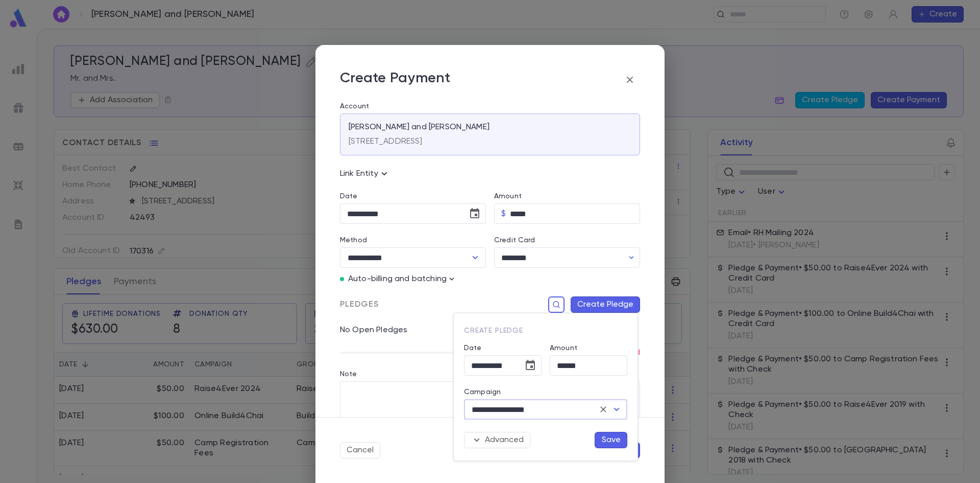 Image resolution: width=980 pixels, height=483 pixels. What do you see at coordinates (503, 347) in the screenshot?
I see `label: Date` at bounding box center [503, 347].